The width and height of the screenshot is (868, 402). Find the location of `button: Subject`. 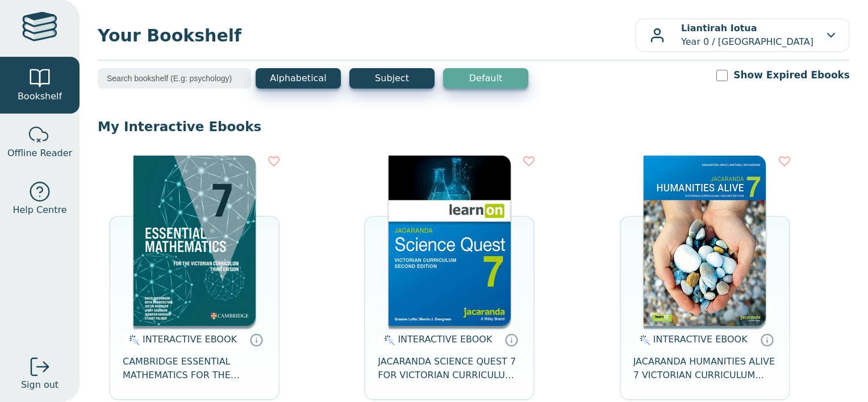

button: Subject is located at coordinates (392, 78).